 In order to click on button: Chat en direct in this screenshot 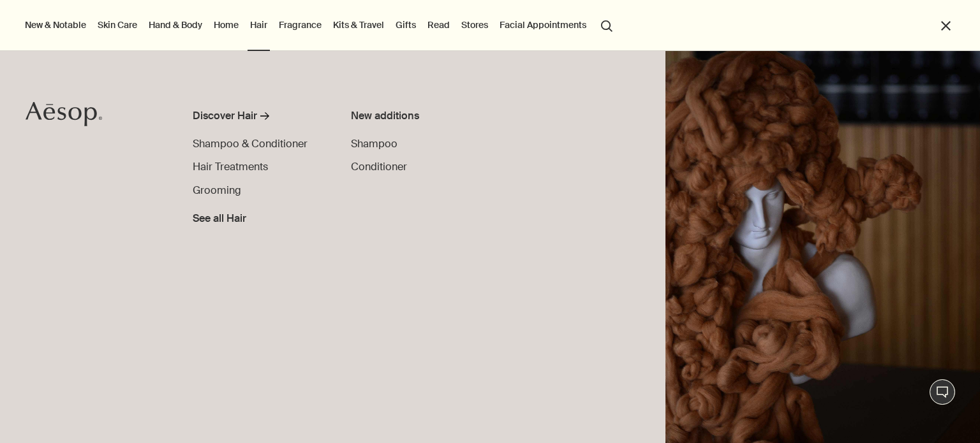, I will do `click(943, 393)`.